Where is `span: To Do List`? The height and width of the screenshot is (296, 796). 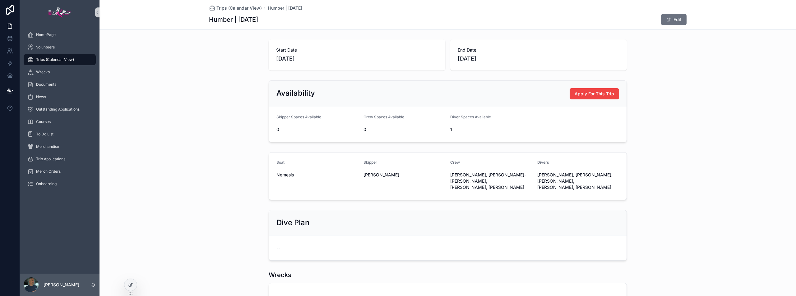
span: To Do List is located at coordinates (45, 134).